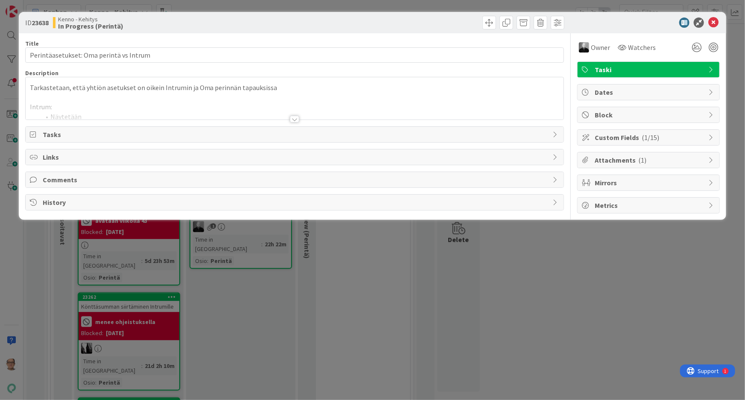 The height and width of the screenshot is (400, 745). I want to click on span: Description, so click(42, 73).